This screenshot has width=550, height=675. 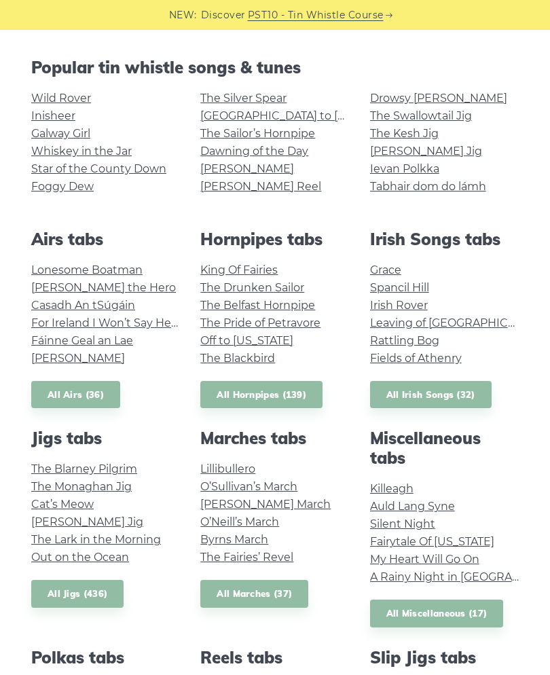 What do you see at coordinates (249, 486) in the screenshot?
I see `a: O’Sullivan’s March` at bounding box center [249, 486].